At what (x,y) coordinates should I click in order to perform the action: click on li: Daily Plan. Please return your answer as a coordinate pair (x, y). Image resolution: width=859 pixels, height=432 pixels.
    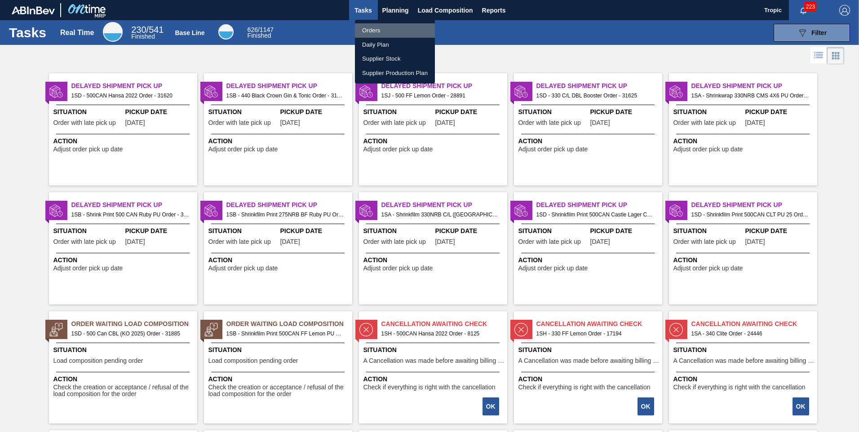
    Looking at the image, I should click on (395, 45).